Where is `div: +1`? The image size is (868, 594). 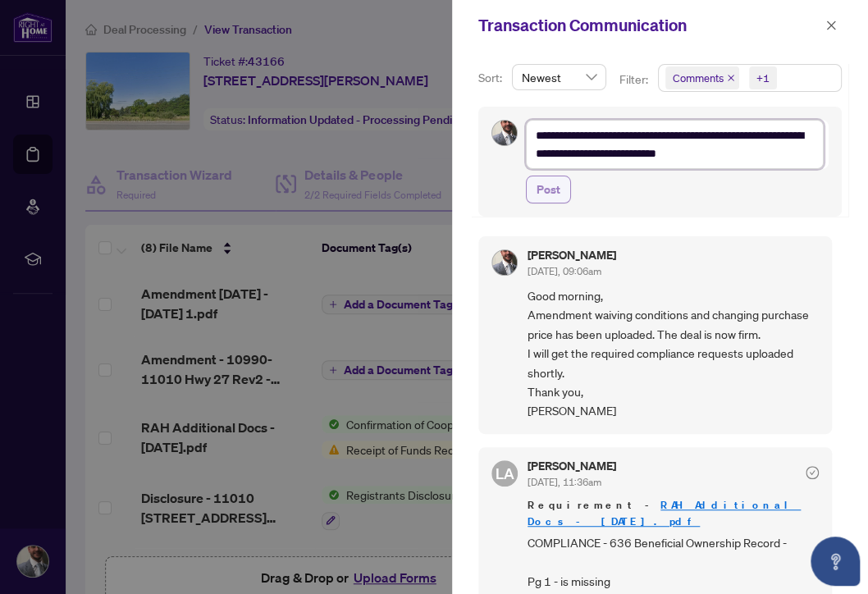
div: +1 is located at coordinates (762, 78).